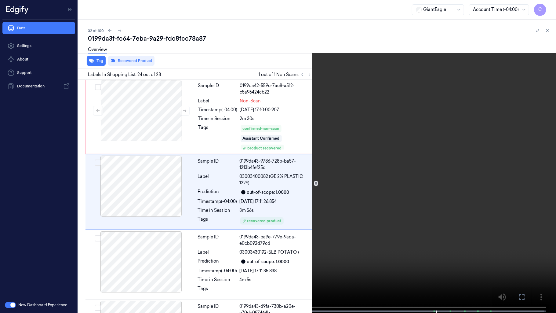  Describe the element at coordinates (70, 9) in the screenshot. I see `button: Toggle Navigation` at that location.